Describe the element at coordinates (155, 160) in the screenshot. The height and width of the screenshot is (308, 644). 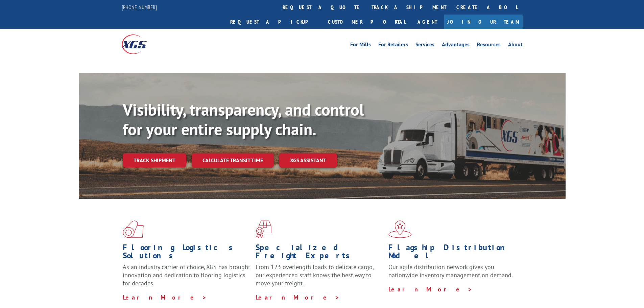
I see `a: Track shipment` at that location.